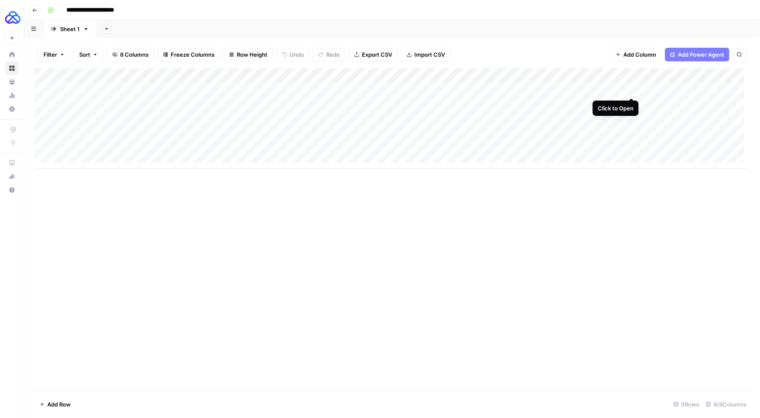 The height and width of the screenshot is (418, 760). I want to click on span: Add Column, so click(639, 54).